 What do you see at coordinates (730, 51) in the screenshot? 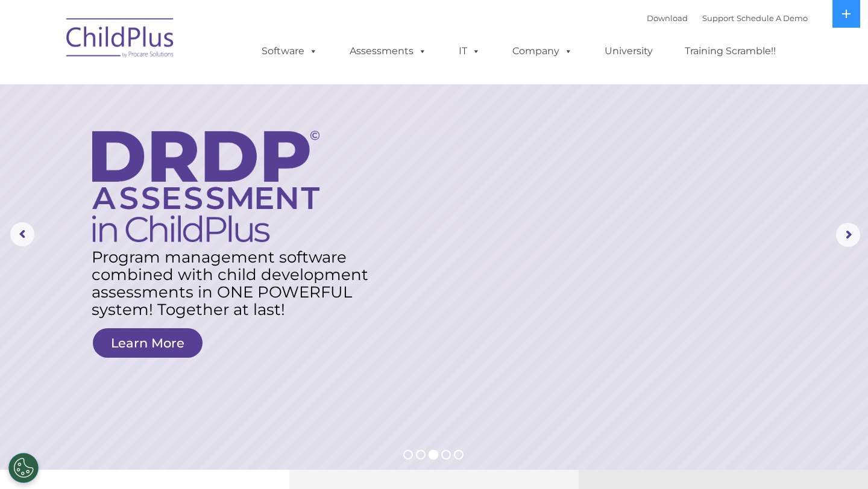
I see `a: Training Scramble!!` at bounding box center [730, 51].